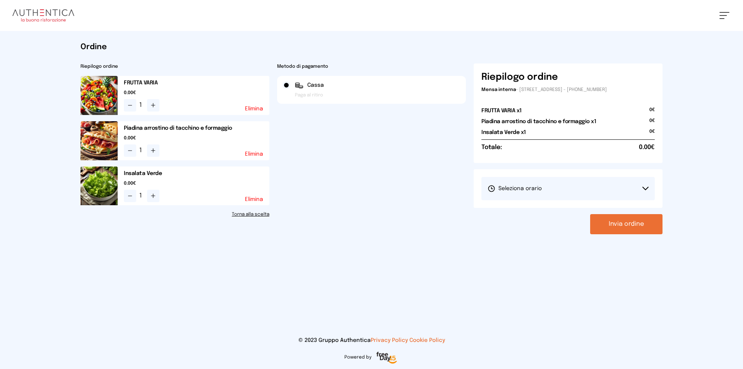  I want to click on h2: Insalata Verde x1, so click(503, 132).